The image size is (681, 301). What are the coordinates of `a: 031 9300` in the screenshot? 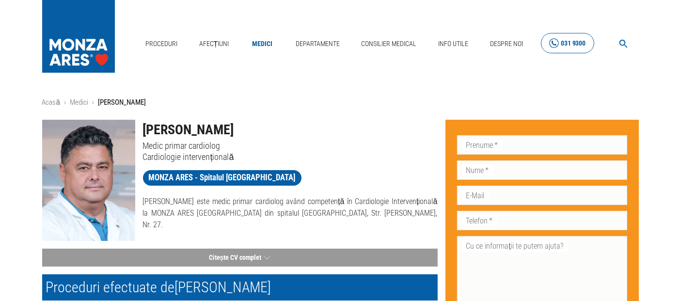 It's located at (567, 43).